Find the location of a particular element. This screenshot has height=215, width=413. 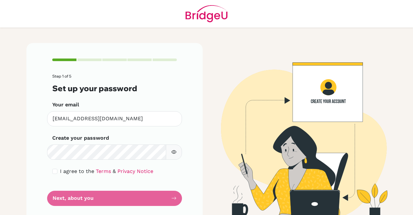

label: Create your password is located at coordinates (81, 138).